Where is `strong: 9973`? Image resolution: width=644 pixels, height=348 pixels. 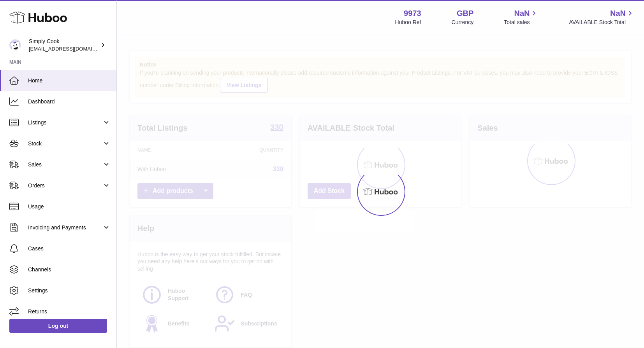 strong: 9973 is located at coordinates (412, 13).